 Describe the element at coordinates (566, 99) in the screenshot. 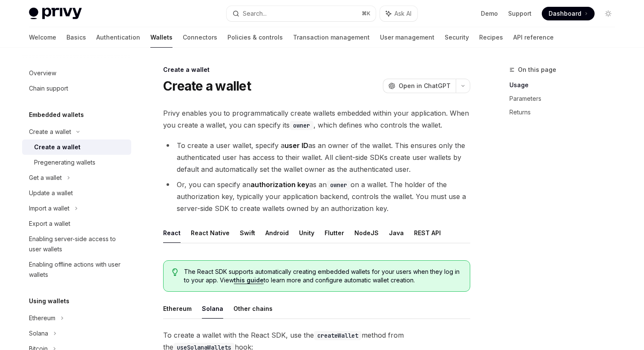

I see `a: Parameters` at that location.